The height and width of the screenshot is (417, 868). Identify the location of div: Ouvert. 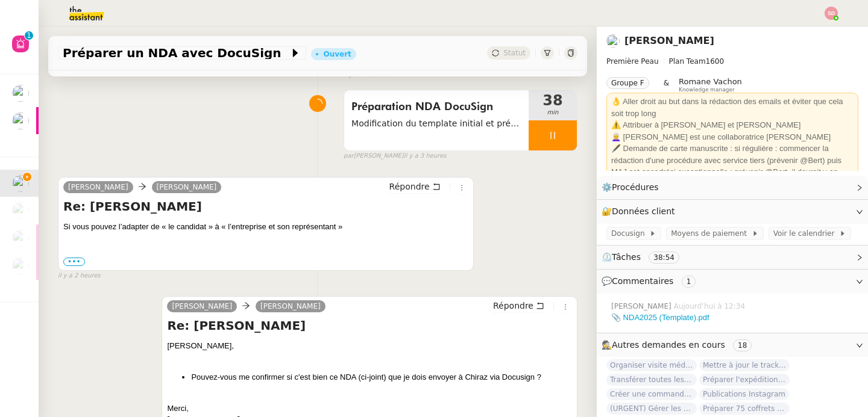
(337, 54).